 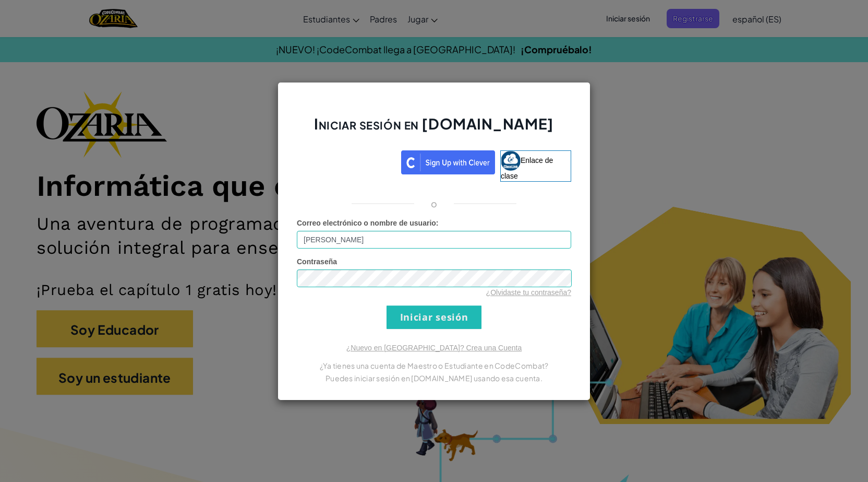 I want to click on font: Correo electrónico o nombre de usuario, so click(x=366, y=223).